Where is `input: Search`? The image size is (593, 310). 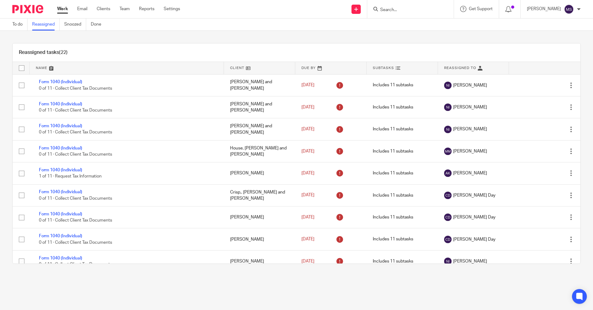
input: Search is located at coordinates (407, 10).